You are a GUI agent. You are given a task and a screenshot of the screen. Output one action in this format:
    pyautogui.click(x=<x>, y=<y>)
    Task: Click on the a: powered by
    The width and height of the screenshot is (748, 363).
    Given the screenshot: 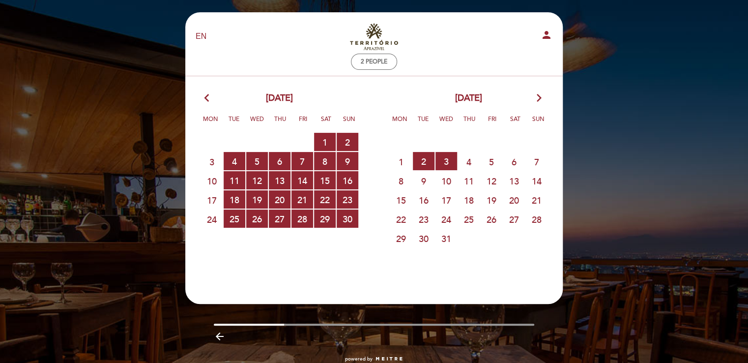 What is the action you would take?
    pyautogui.click(x=374, y=359)
    